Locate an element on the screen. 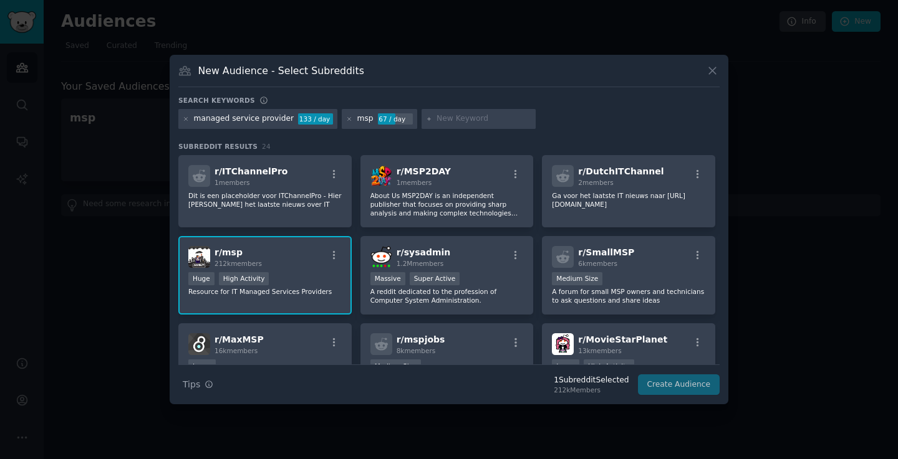  div: managed service provider is located at coordinates (244, 119).